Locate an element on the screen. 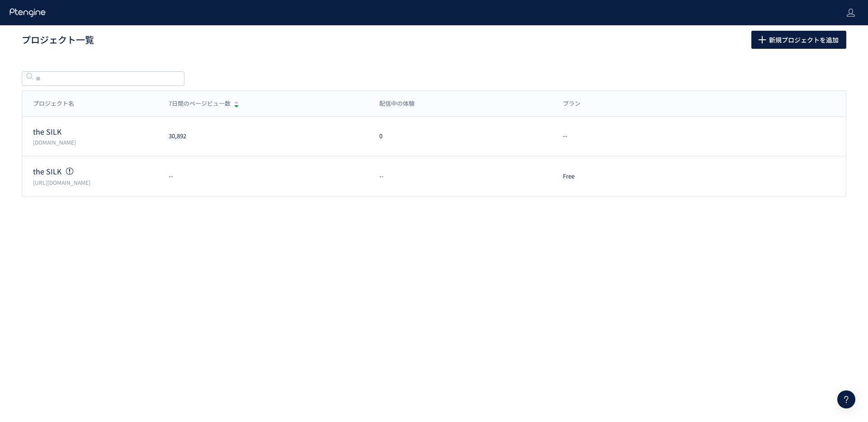 The image size is (868, 422). button: 新規プロジェクトを追加 is located at coordinates (799, 39).